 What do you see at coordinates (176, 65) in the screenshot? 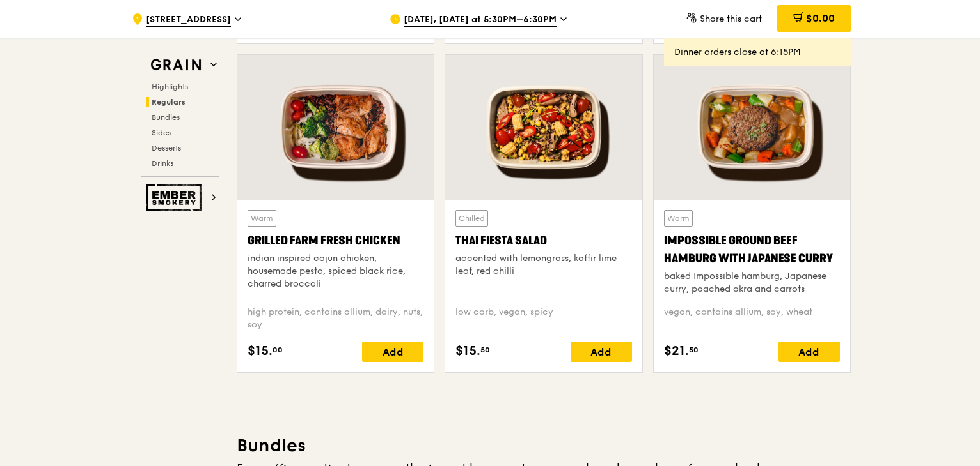
I see `img: Grain web logo` at bounding box center [176, 65].